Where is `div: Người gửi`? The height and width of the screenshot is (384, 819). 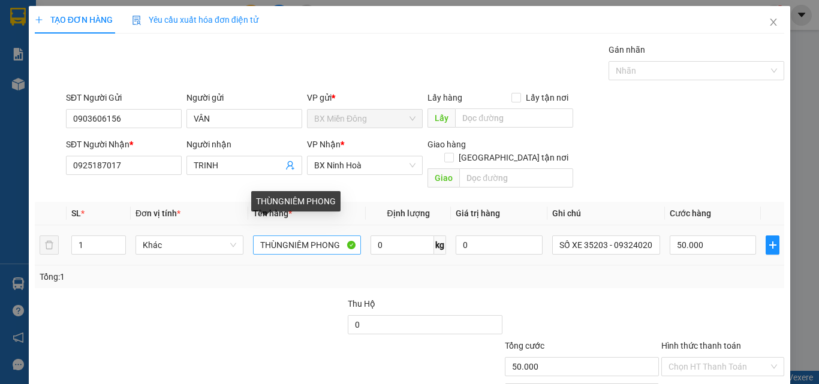
div: Người gửi is located at coordinates (244, 98).